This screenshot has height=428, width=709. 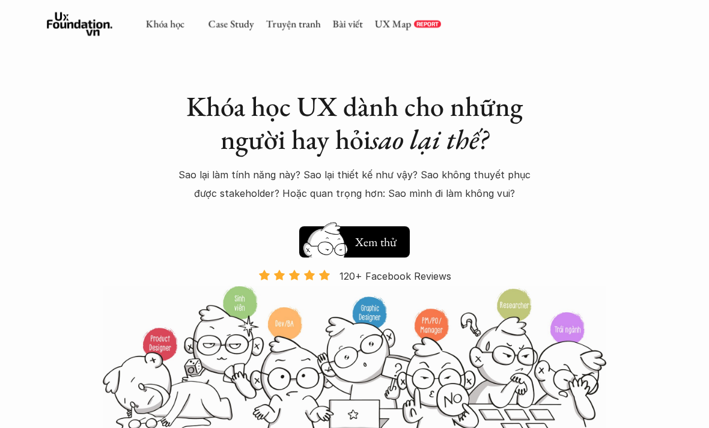 I want to click on a: Truyện tranh, so click(x=293, y=24).